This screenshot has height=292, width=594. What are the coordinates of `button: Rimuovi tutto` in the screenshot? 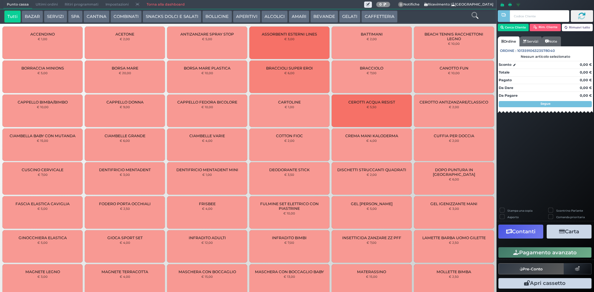 It's located at (577, 28).